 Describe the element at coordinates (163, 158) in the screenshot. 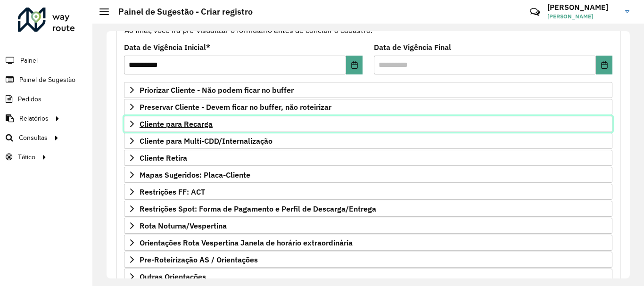

I see `span: Cliente Retira` at that location.